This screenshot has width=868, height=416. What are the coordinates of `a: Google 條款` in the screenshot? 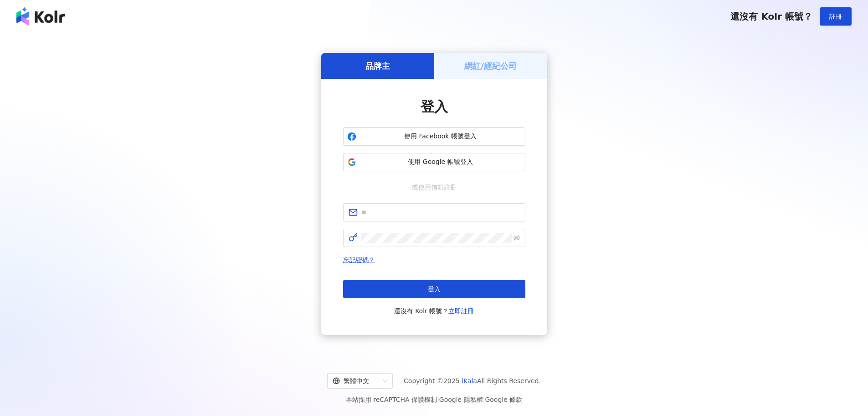 It's located at (503, 399).